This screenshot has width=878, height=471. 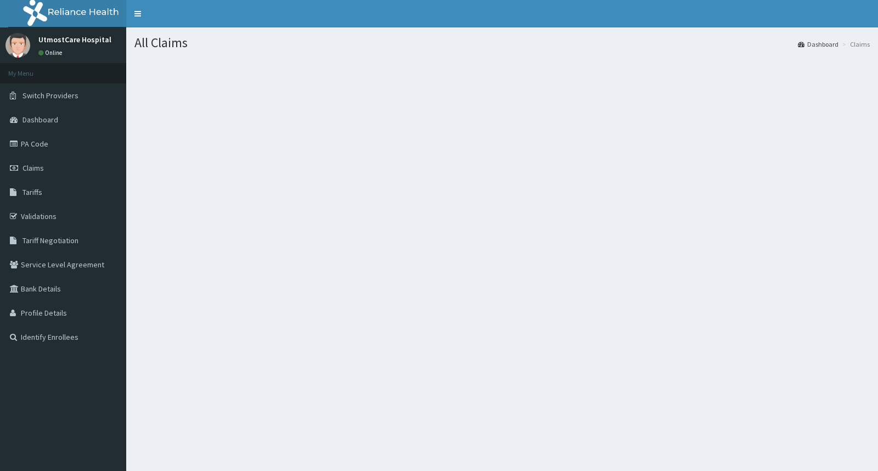 I want to click on h1: All Claims, so click(x=502, y=43).